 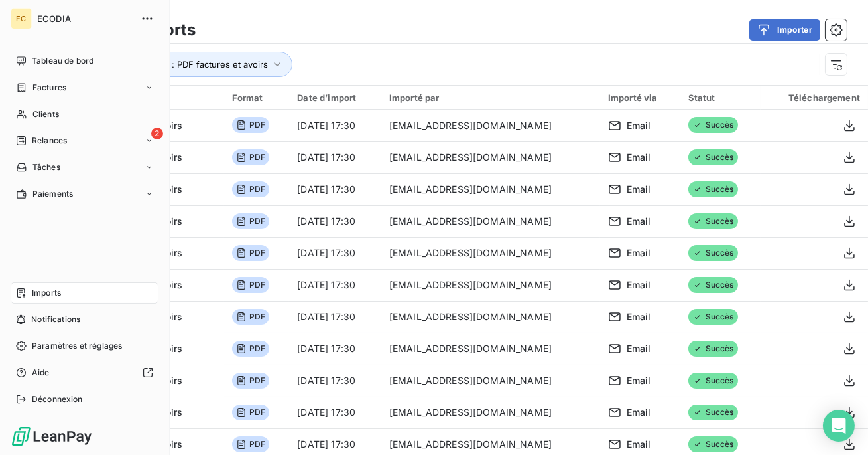 What do you see at coordinates (815, 98) in the screenshot?
I see `div: Téléchargement` at bounding box center [815, 98].